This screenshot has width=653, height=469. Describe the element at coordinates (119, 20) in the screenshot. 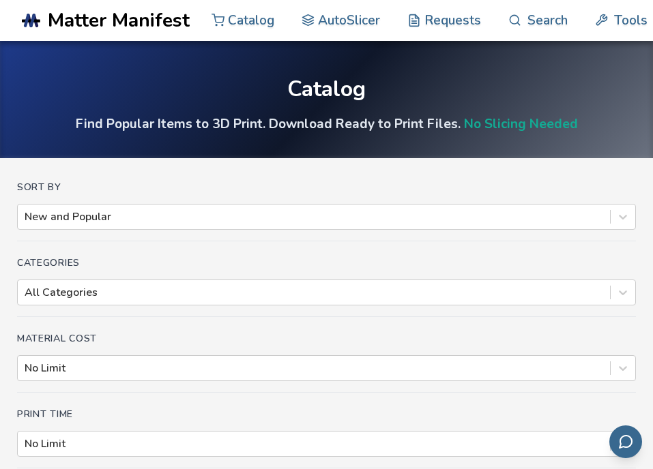

I see `span: Matter Manifest` at that location.